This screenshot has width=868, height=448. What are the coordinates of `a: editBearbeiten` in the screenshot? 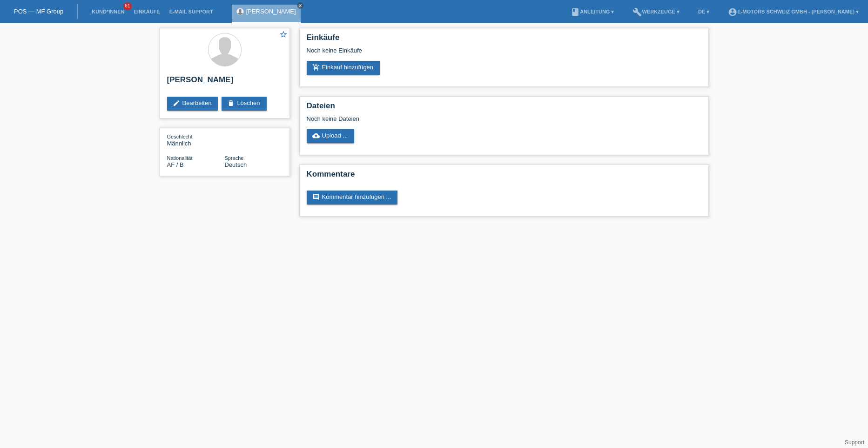 It's located at (193, 104).